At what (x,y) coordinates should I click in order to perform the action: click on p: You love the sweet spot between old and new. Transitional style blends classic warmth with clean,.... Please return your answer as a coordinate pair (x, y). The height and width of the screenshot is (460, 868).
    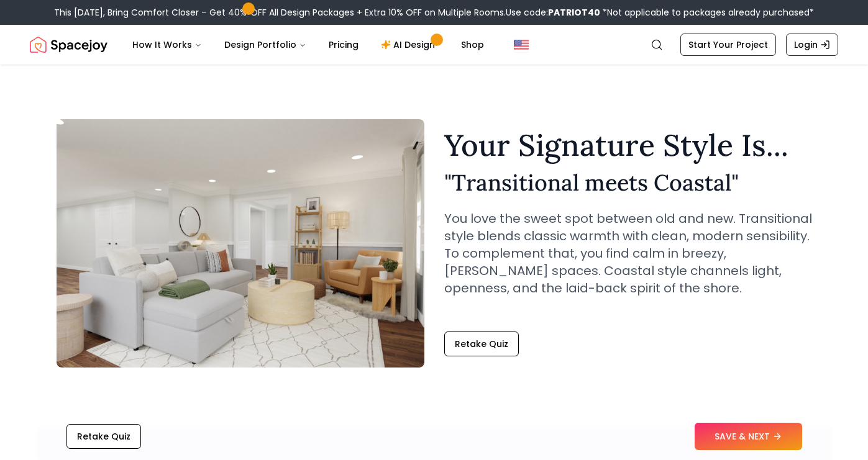
    Looking at the image, I should click on (628, 253).